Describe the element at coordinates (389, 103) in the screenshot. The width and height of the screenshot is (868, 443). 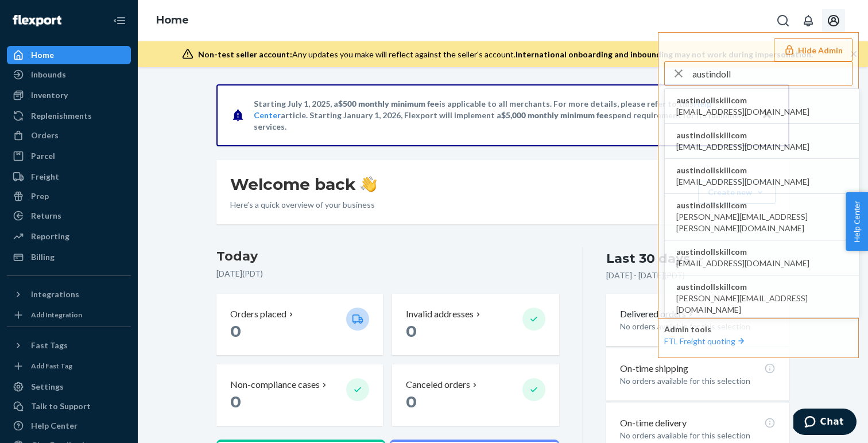
I see `span: $500 monthly minimum fee` at that location.